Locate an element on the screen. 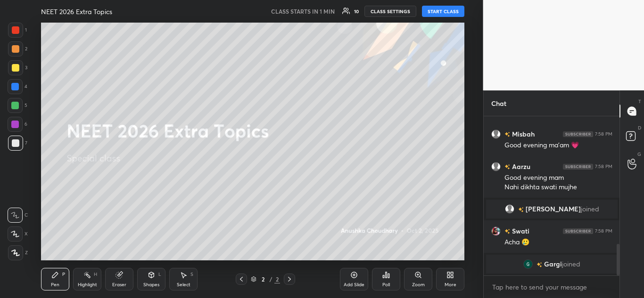 Image resolution: width=644 pixels, height=298 pixels. div: H is located at coordinates (95, 274).